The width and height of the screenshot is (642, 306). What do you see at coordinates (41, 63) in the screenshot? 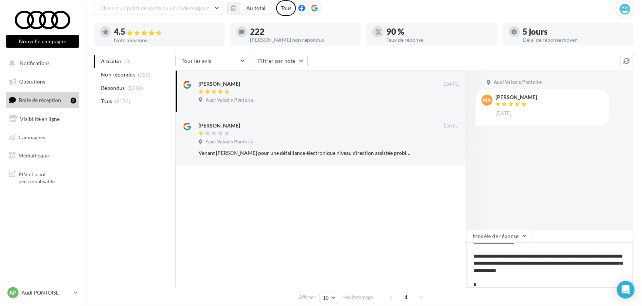
I see `button: Notifications` at bounding box center [41, 63].